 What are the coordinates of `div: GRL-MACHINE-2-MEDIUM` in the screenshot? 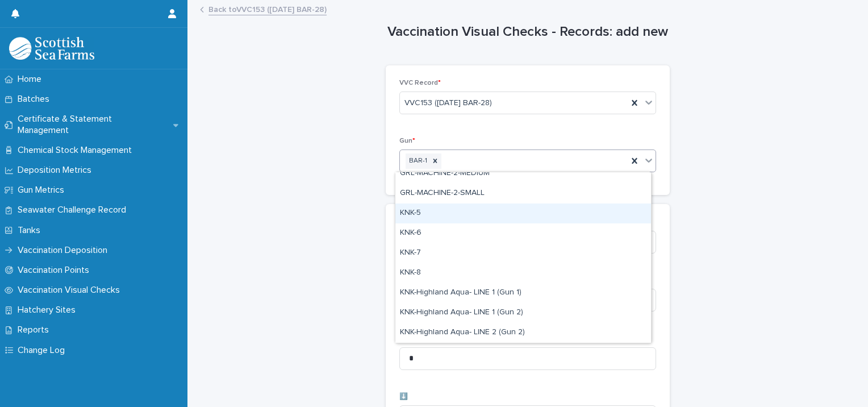 It's located at (523, 173).